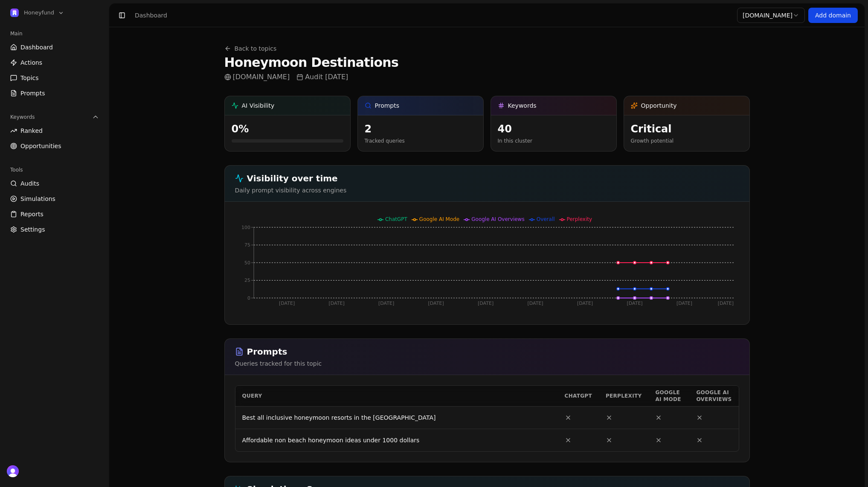 This screenshot has height=487, width=868. What do you see at coordinates (54, 131) in the screenshot?
I see `a: Ranked` at bounding box center [54, 131].